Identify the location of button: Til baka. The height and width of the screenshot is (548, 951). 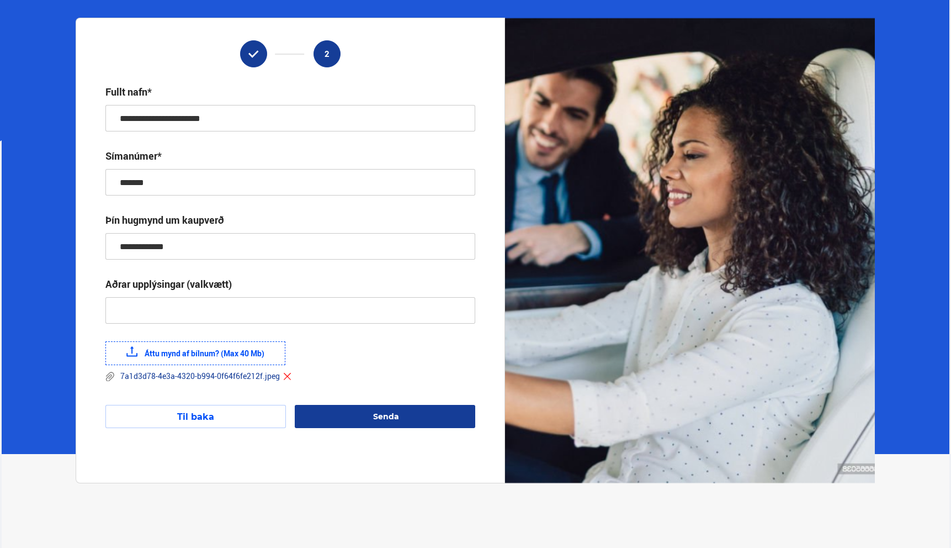
(195, 416).